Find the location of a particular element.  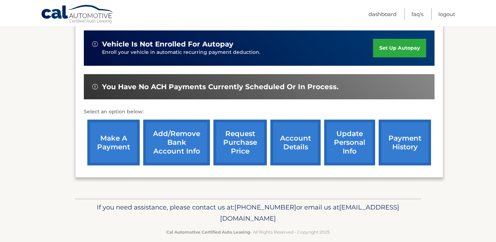

a: FAQ's is located at coordinates (418, 14).